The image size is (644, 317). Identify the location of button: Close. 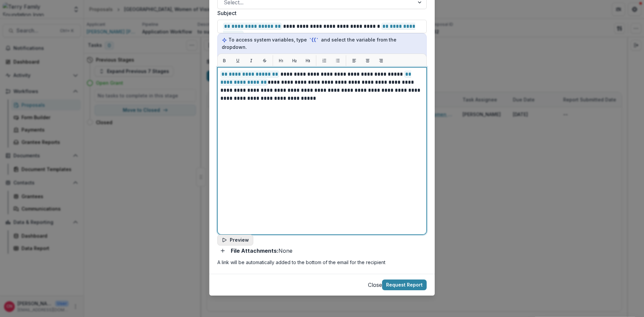
(375, 285).